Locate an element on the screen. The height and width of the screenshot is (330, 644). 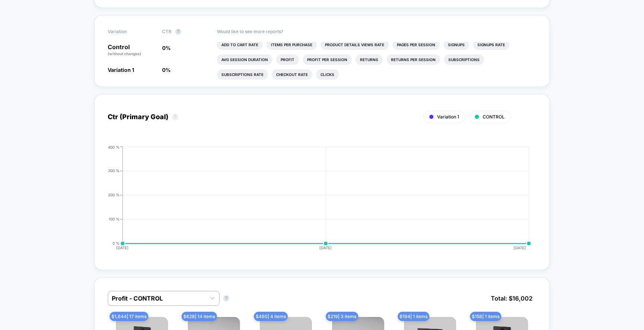
span: CONTROL is located at coordinates (494, 116).